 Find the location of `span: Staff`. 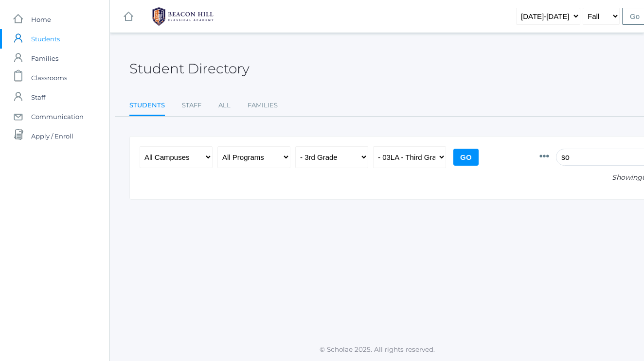

span: Staff is located at coordinates (38, 98).